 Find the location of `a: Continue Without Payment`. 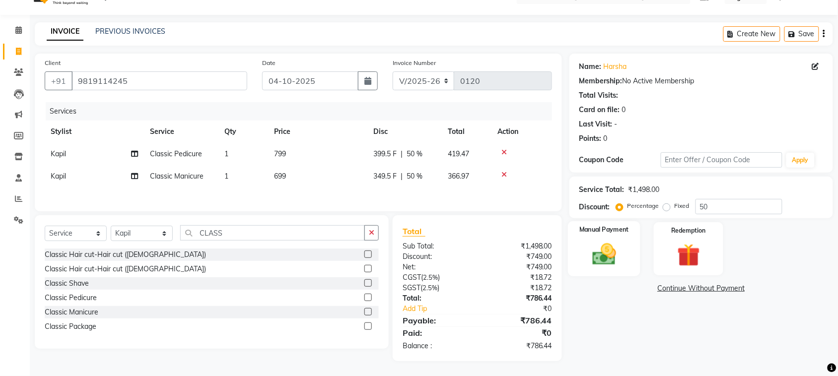

a: Continue Without Payment is located at coordinates (701, 288).